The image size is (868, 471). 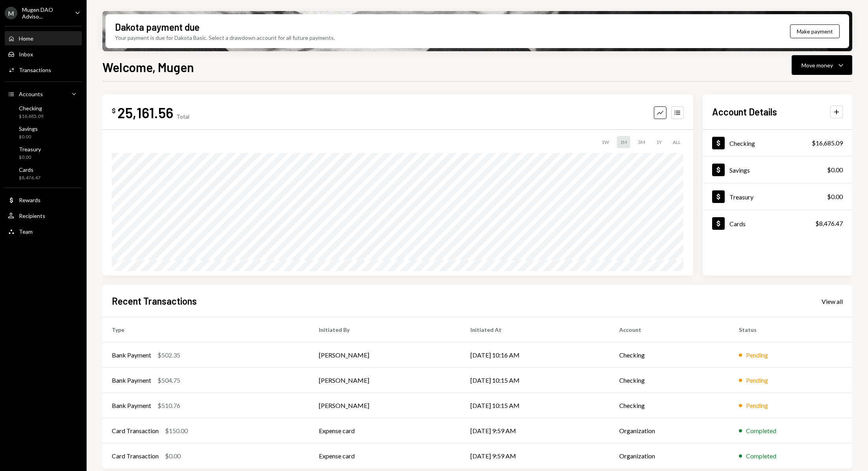 I want to click on div: $510.76, so click(x=169, y=406).